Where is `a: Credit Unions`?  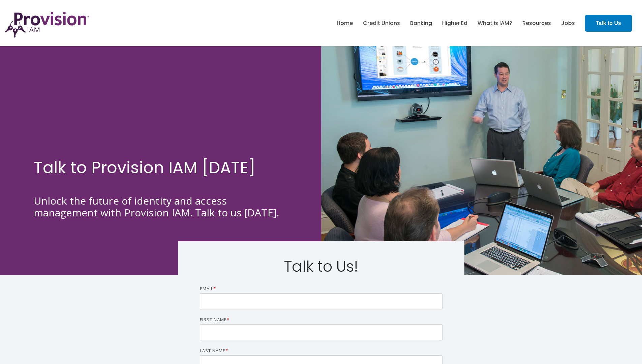
a: Credit Unions is located at coordinates (382, 23).